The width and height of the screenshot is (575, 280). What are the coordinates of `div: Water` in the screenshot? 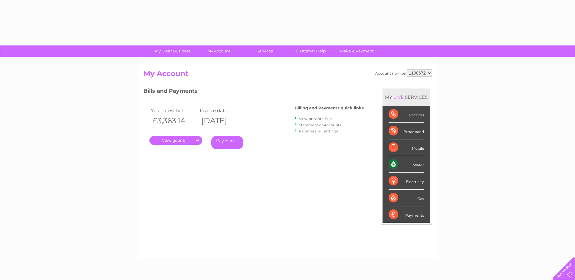 It's located at (406, 164).